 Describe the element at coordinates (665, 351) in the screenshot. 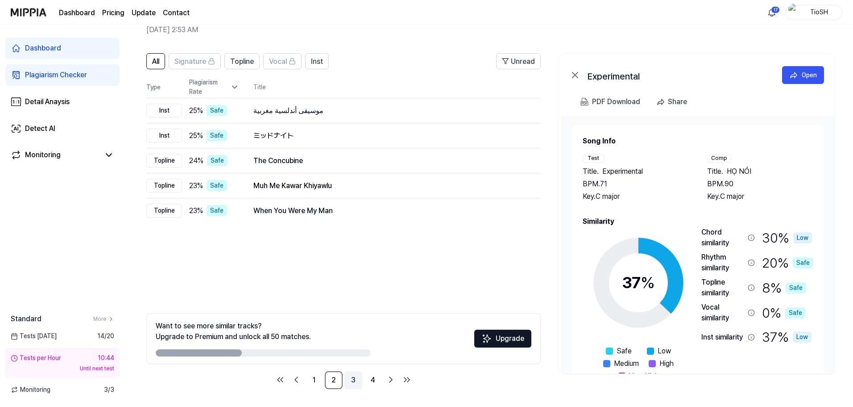

I see `span: Low` at that location.